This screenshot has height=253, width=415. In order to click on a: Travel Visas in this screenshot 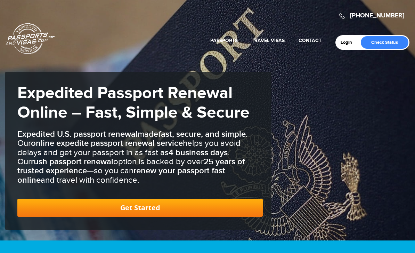, I will do `click(268, 40)`.